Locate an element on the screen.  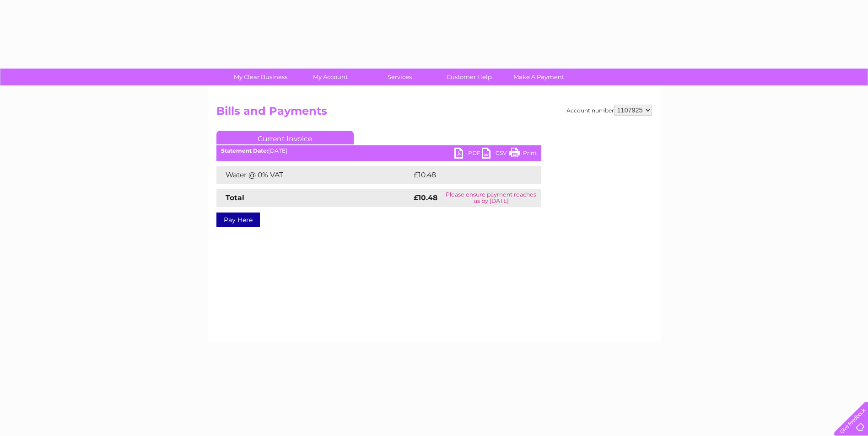
a: CSV is located at coordinates (495, 154).